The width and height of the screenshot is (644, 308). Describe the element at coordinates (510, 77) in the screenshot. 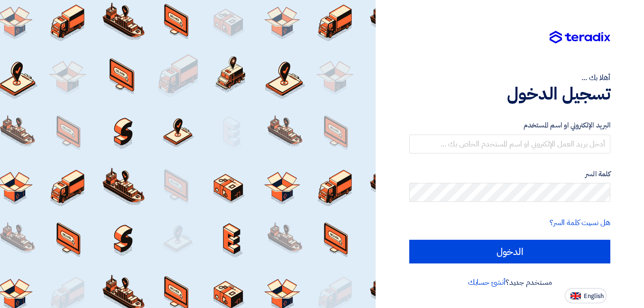

I see `div: أهلا بك ...` at that location.